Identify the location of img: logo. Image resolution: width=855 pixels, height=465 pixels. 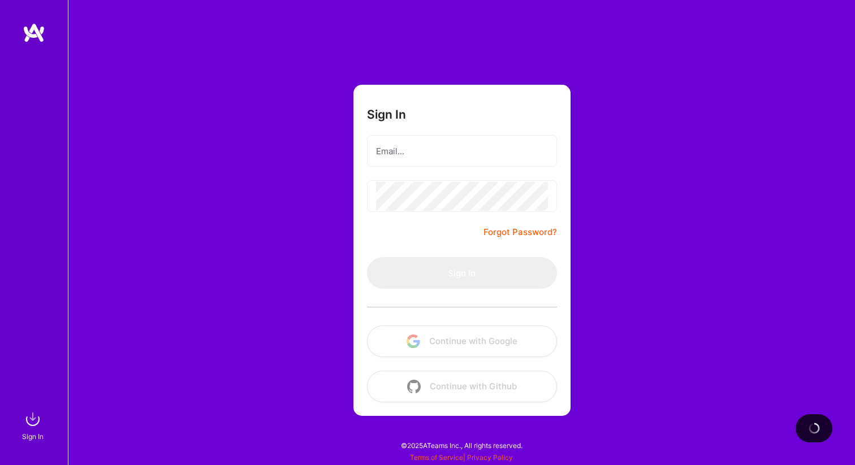
(34, 33).